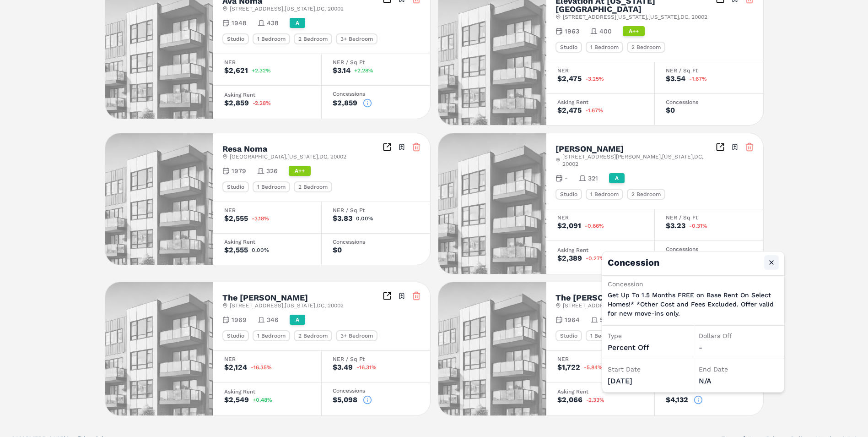  What do you see at coordinates (698, 226) in the screenshot?
I see `span: -0.31%` at bounding box center [698, 226].